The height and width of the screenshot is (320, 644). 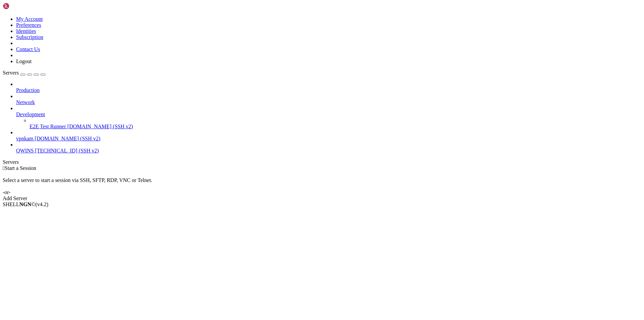 I want to click on a: Subscription, so click(x=29, y=37).